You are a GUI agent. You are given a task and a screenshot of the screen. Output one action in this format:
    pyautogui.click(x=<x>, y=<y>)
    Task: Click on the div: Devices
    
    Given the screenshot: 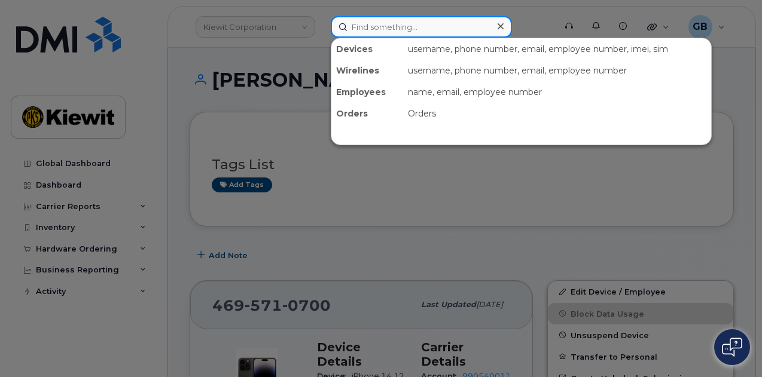 What is the action you would take?
    pyautogui.click(x=367, y=49)
    